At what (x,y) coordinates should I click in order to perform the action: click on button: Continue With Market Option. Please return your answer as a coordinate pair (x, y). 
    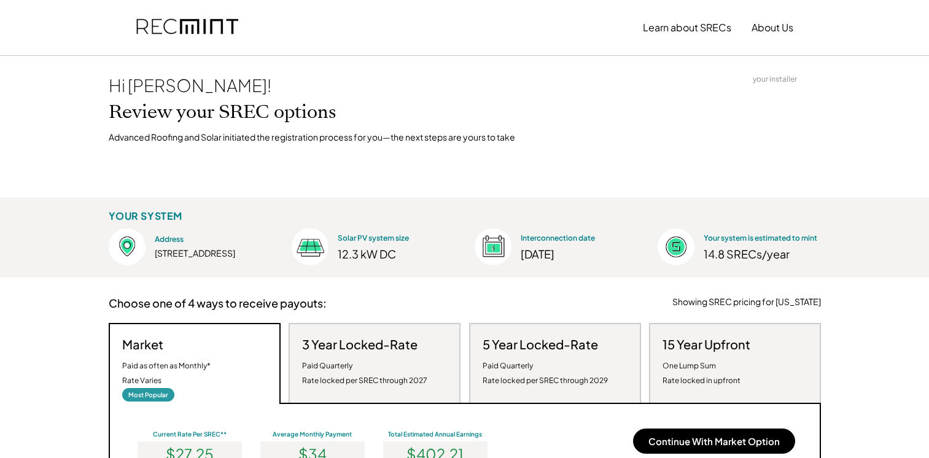
    Looking at the image, I should click on (714, 441).